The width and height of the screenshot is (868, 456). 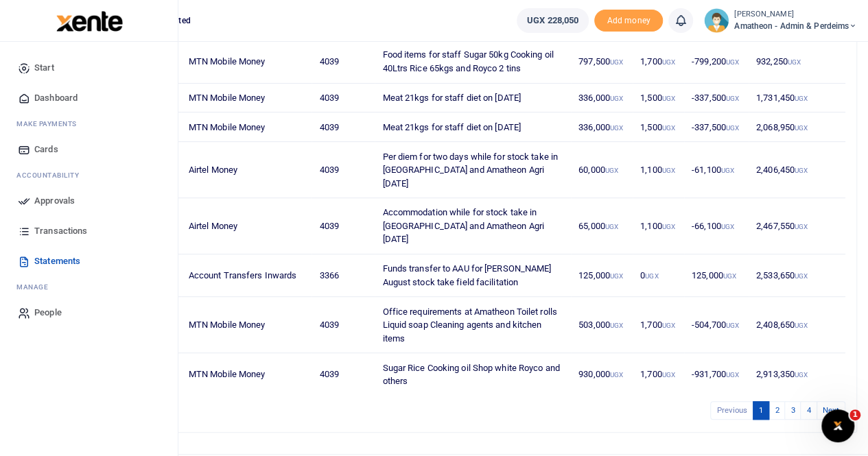 What do you see at coordinates (716, 62) in the screenshot?
I see `td: -799,200` at bounding box center [716, 62].